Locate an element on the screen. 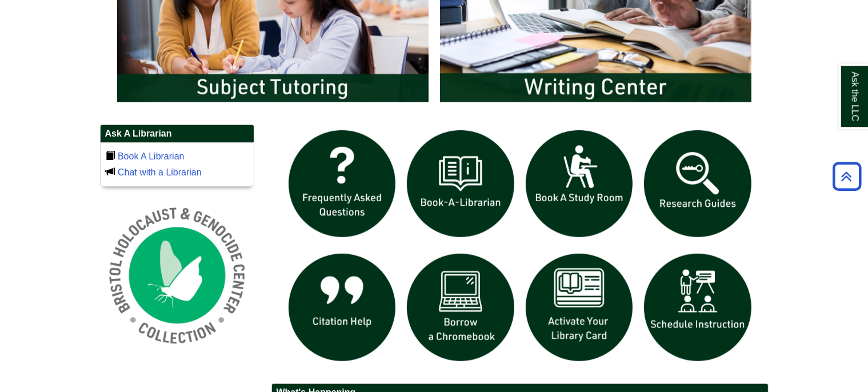  a: Back to Top is located at coordinates (847, 176).